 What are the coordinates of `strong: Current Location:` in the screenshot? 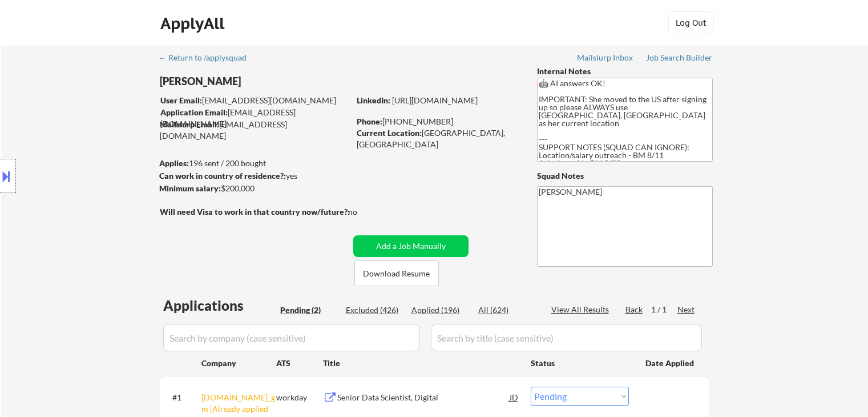 It's located at (389, 133).